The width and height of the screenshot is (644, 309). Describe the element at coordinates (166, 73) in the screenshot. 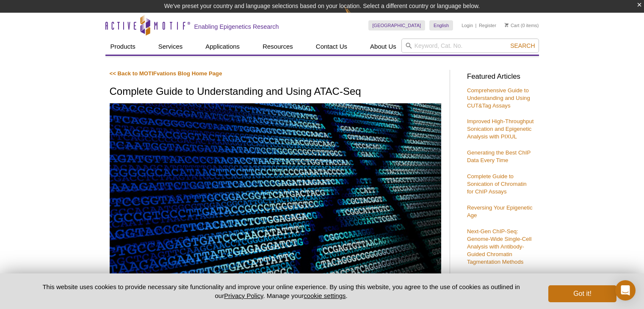

I see `a: << Back to MOTIFvations Blog Home Page` at that location.